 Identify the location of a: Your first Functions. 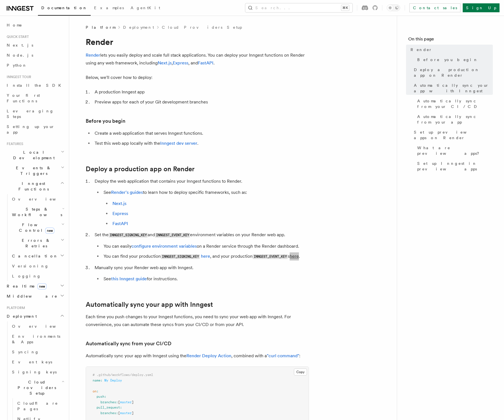
(35, 98).